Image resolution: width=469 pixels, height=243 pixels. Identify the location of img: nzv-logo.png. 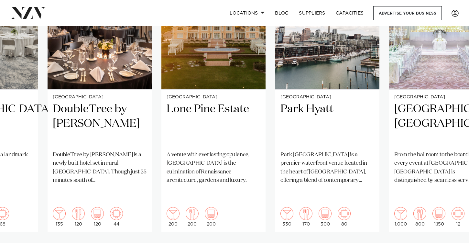
(28, 13).